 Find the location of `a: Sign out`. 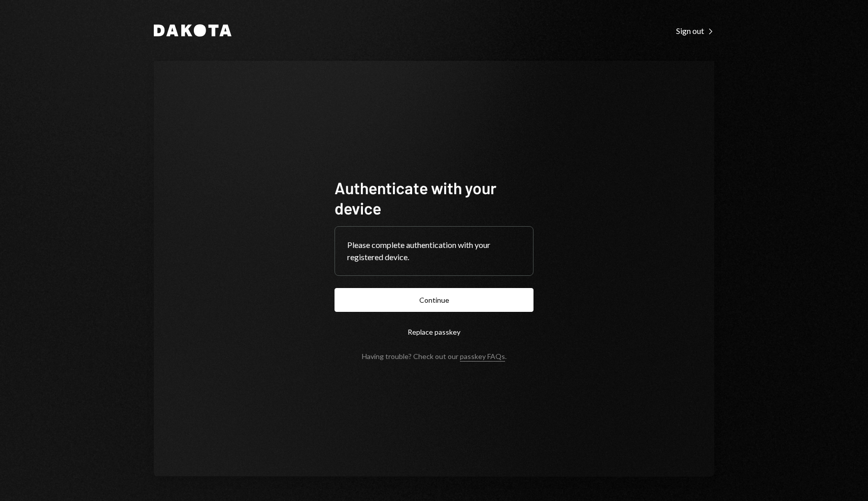

a: Sign out is located at coordinates (695, 30).